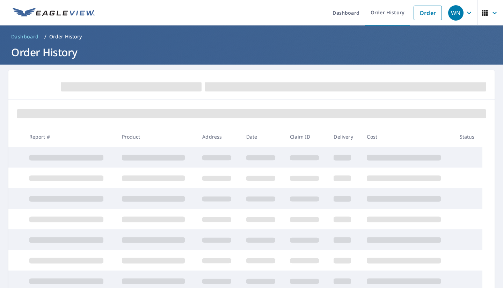  What do you see at coordinates (156, 137) in the screenshot?
I see `th: Product` at bounding box center [156, 137].